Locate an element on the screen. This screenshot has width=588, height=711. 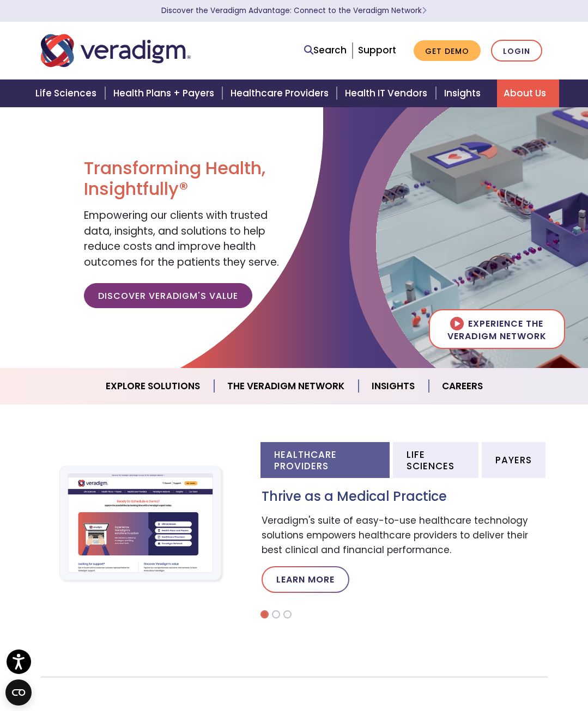
a: Discover Veradigm's Value is located at coordinates (168, 296).